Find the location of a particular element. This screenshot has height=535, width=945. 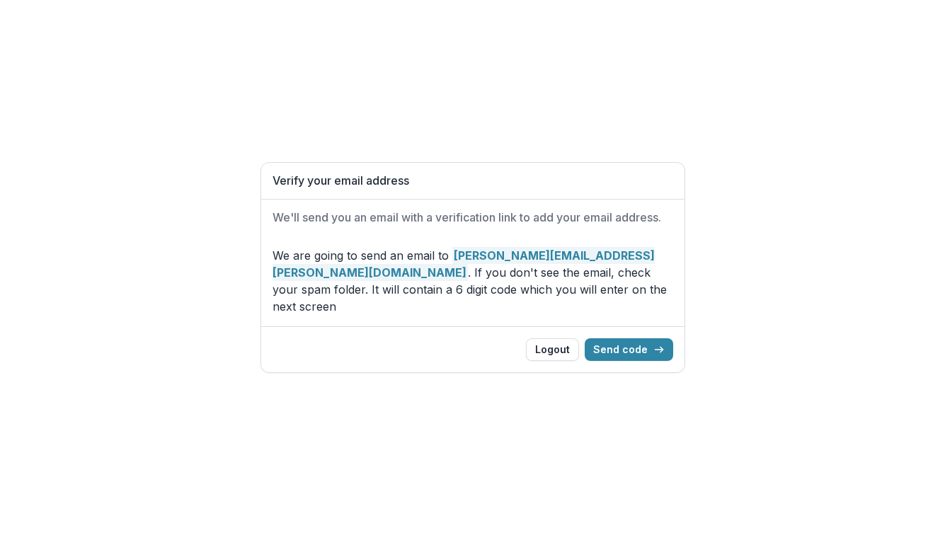

h1: Verify your email address is located at coordinates (473, 180).